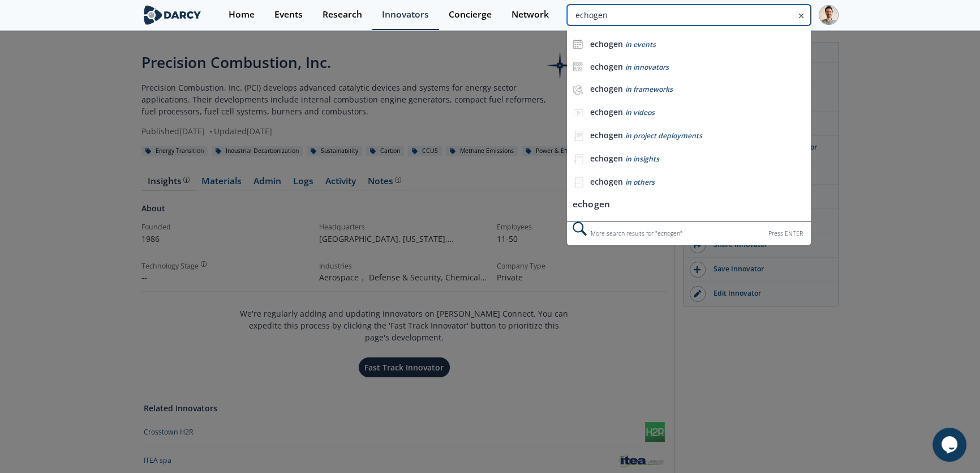 The height and width of the screenshot is (473, 980). Describe the element at coordinates (530, 14) in the screenshot. I see `div: Network` at that location.